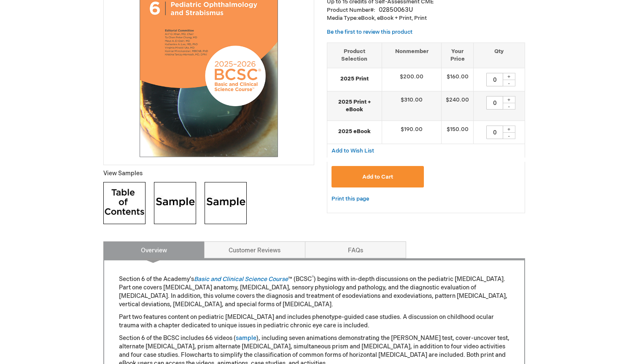 This screenshot has width=628, height=364. I want to click on strong: 2025 Print + eBook, so click(354, 106).